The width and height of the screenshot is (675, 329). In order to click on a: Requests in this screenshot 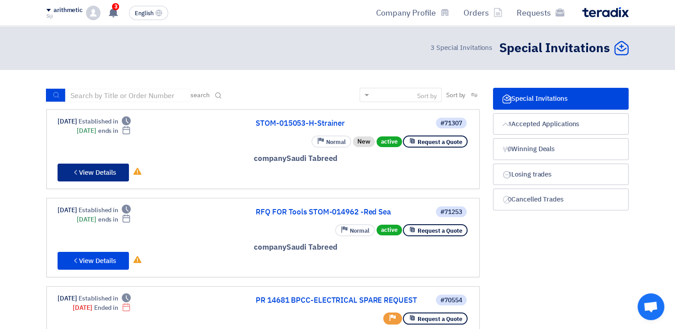, I will do `click(540, 12)`.